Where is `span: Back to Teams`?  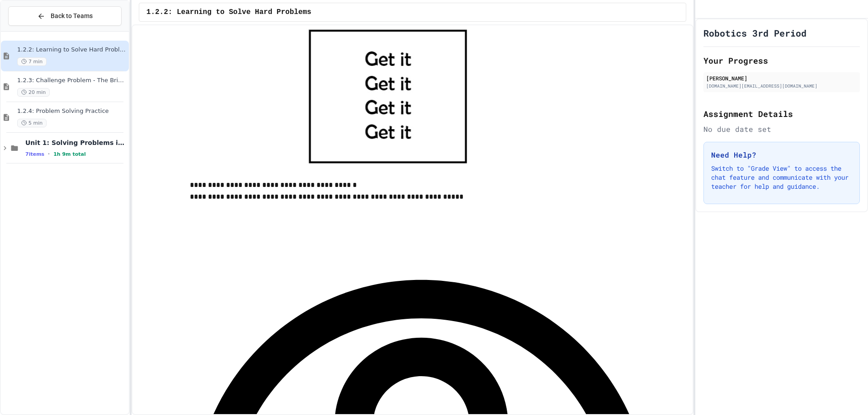
span: Back to Teams is located at coordinates (72, 16).